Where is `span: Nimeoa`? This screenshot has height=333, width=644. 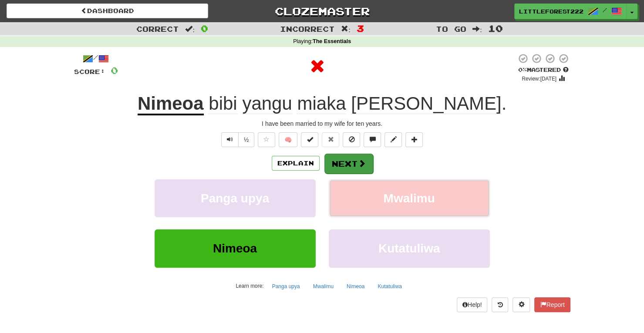 span: Nimeoa is located at coordinates (235, 248).